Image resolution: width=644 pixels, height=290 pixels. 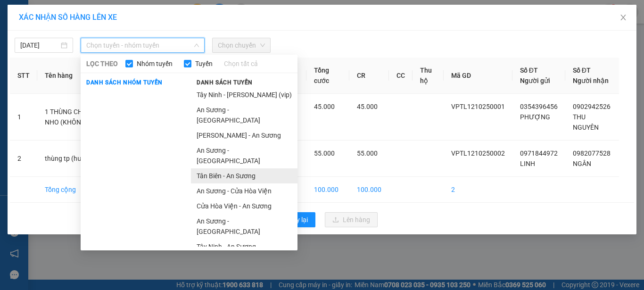 What do you see at coordinates (539, 106) in the screenshot?
I see `span: 0354396456` at bounding box center [539, 106].